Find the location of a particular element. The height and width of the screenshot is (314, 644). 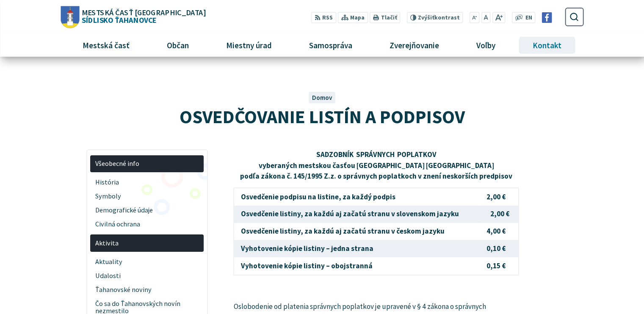

span: Domov is located at coordinates (322, 98).